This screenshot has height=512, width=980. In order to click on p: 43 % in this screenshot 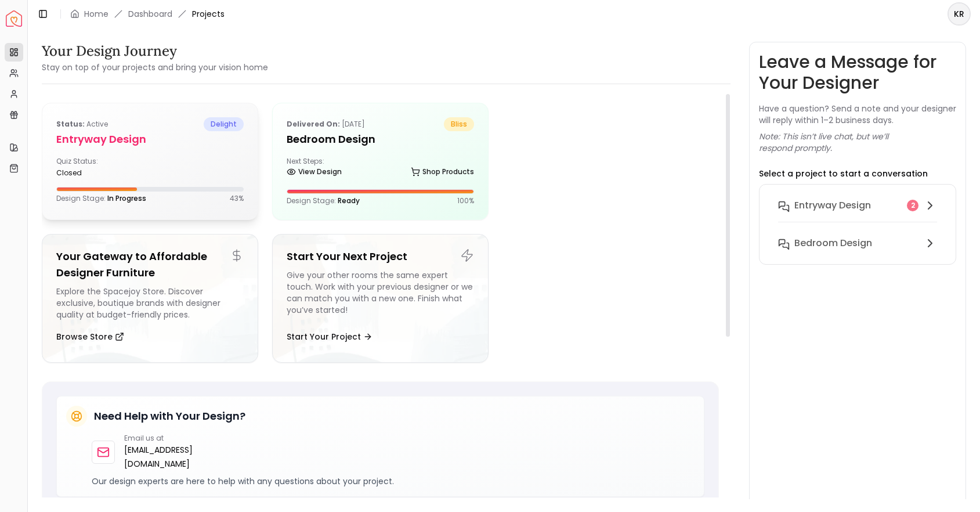, I will do `click(236, 198)`.